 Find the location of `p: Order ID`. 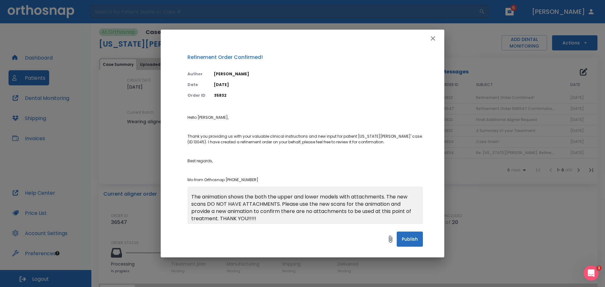

p: Order ID is located at coordinates (197, 96).